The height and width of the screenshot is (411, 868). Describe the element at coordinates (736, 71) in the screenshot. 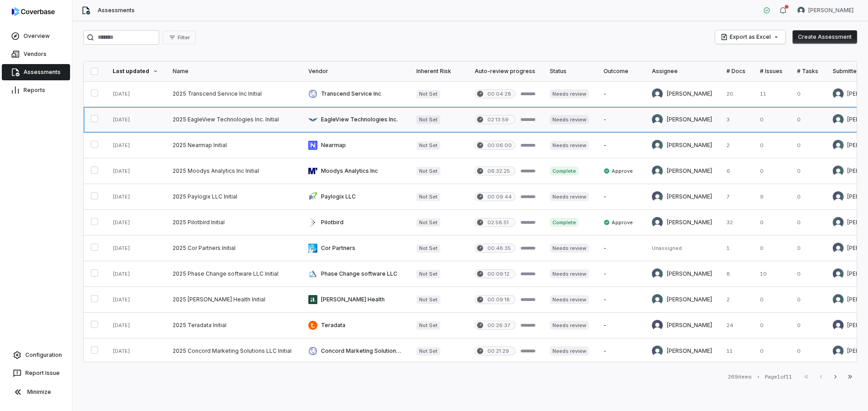

I see `div: # Docs` at that location.